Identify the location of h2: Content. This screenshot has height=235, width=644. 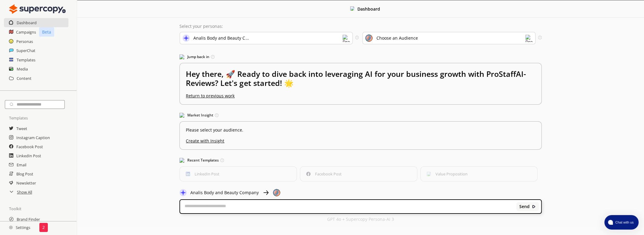
(24, 78).